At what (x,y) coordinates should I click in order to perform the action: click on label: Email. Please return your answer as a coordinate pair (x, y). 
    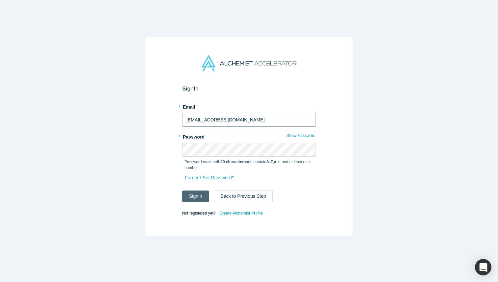
    Looking at the image, I should click on (249, 106).